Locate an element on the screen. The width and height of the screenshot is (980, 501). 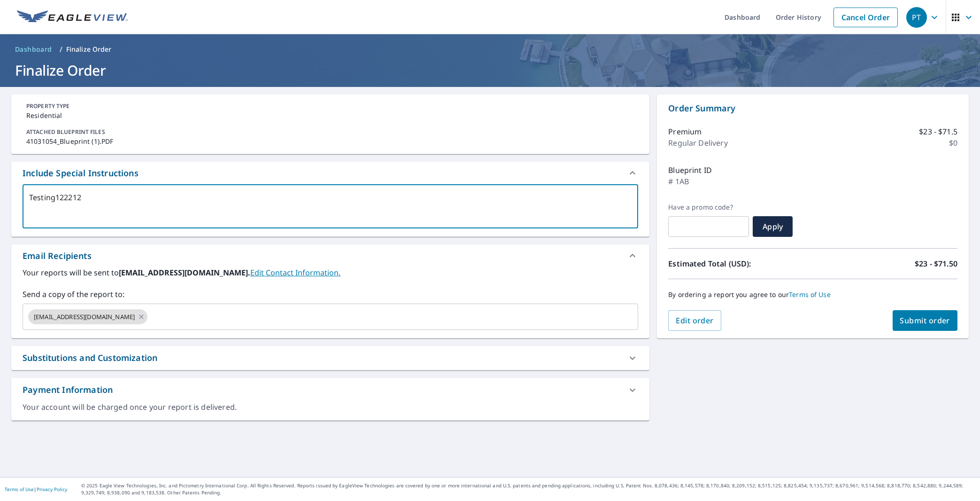
a: Privacy Policy is located at coordinates (51, 489).